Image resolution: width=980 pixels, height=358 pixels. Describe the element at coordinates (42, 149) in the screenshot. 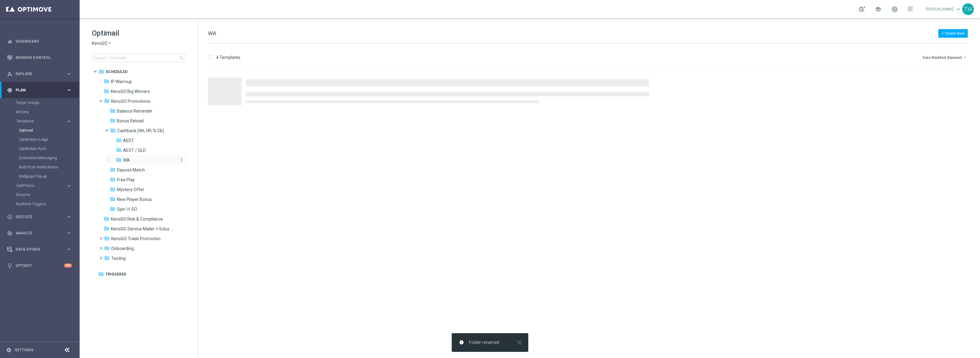

I see `a: OptiMobile Push` at that location.